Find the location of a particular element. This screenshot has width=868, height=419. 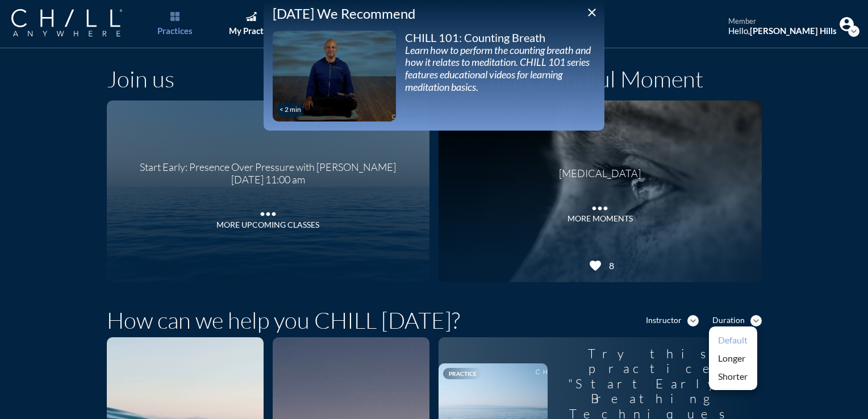

div: Shorter is located at coordinates (733, 377).